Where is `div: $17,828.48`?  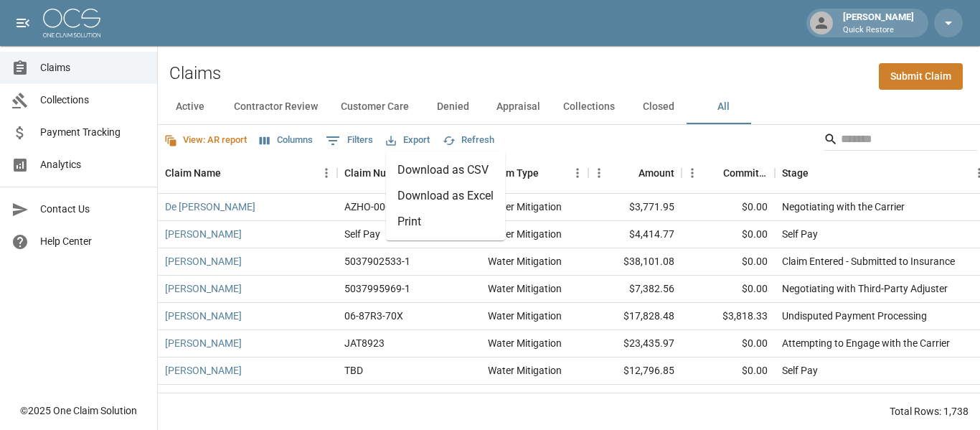 div: $17,828.48 is located at coordinates (635, 317).